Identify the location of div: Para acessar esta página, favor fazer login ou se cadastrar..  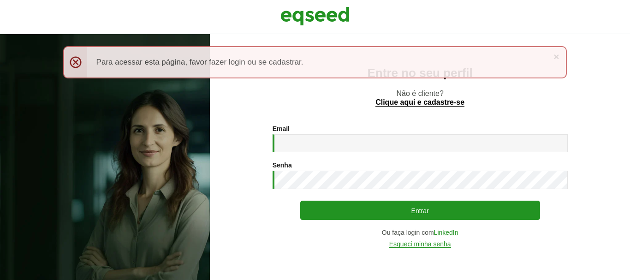
(315, 62).